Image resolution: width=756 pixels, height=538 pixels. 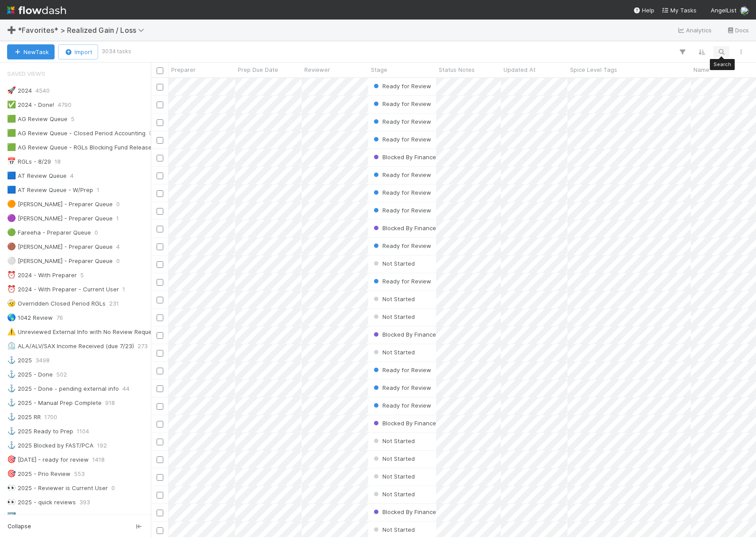 What do you see at coordinates (110, 403) in the screenshot?
I see `span: 918` at bounding box center [110, 403].